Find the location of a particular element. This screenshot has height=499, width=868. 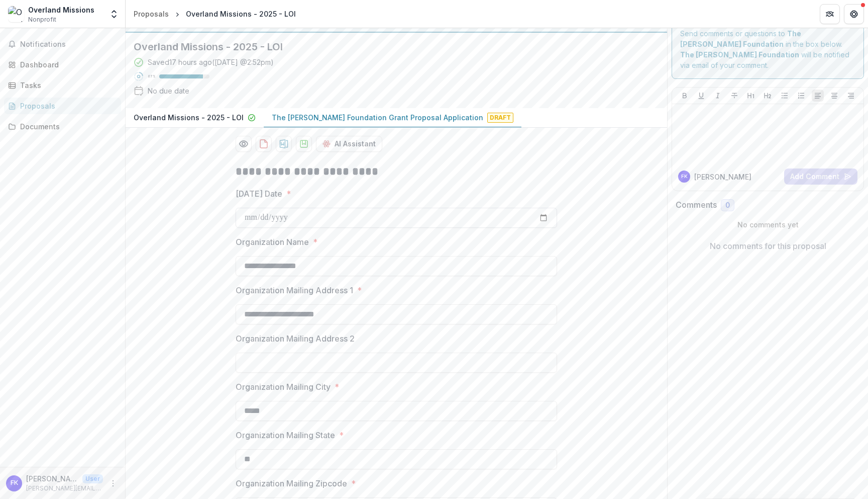

button: Strike is located at coordinates (734, 96).